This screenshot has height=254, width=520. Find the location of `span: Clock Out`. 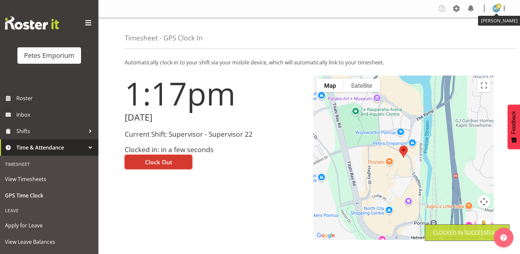

span: Clock Out is located at coordinates (159, 162).